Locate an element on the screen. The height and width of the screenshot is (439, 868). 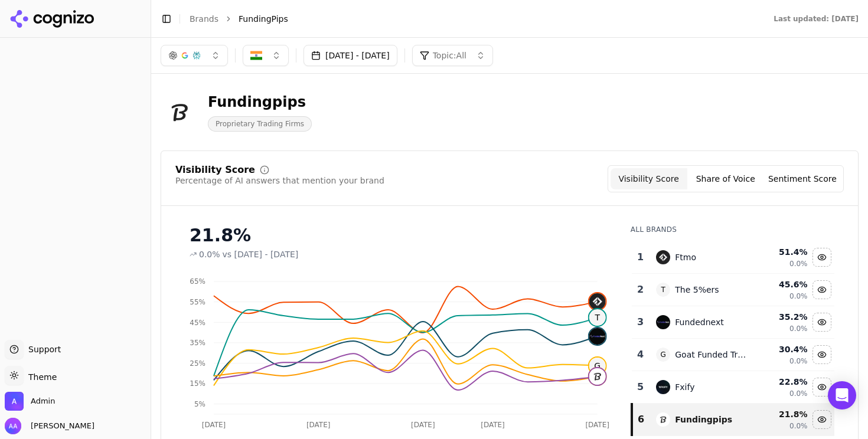
div: Percentage of AI answers that mention your brand is located at coordinates (280, 181).